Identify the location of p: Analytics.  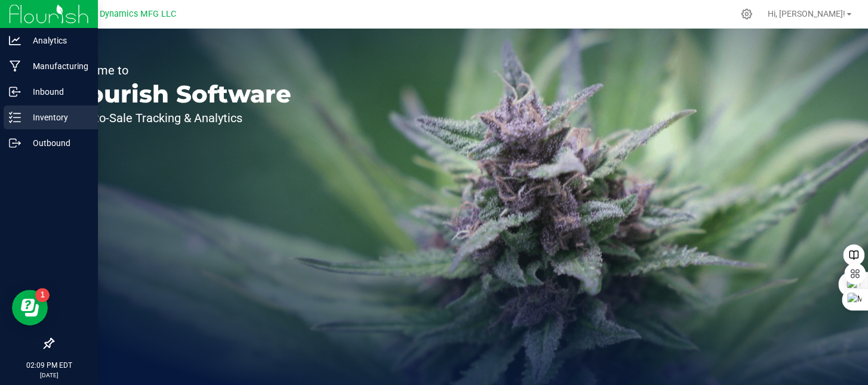
(57, 41).